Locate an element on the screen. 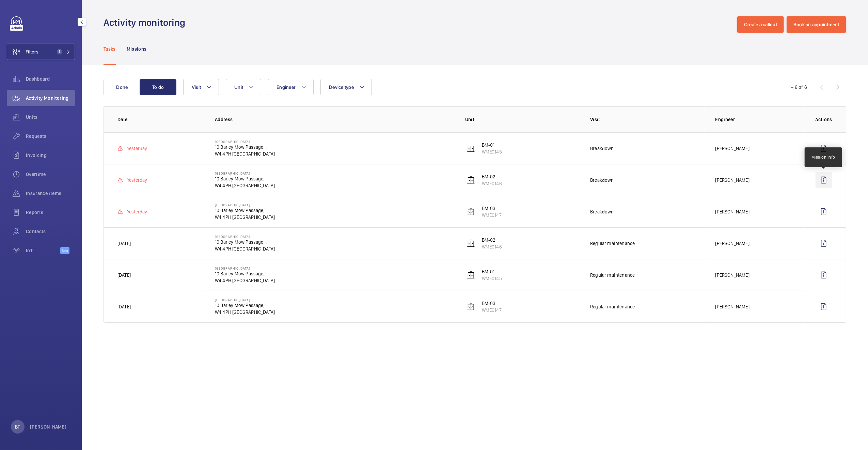 Image resolution: width=868 pixels, height=450 pixels. span: 1 is located at coordinates (60, 52).